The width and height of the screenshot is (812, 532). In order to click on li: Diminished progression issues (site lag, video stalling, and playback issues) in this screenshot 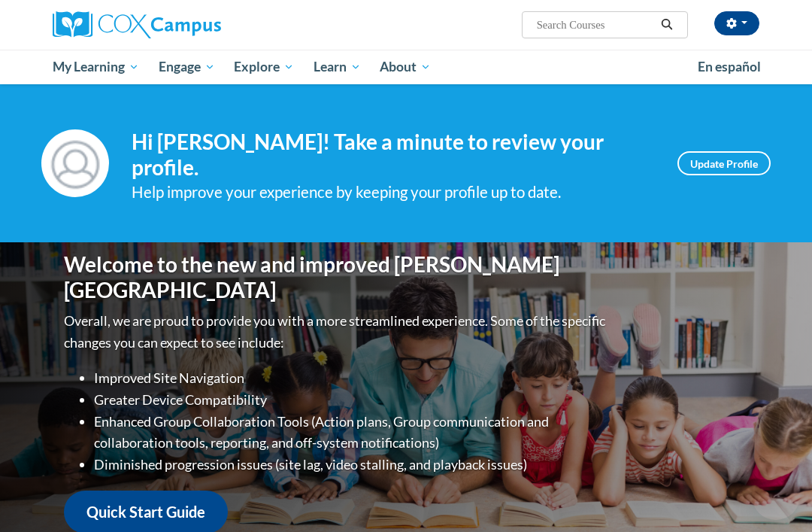, I will do `click(351, 464)`.